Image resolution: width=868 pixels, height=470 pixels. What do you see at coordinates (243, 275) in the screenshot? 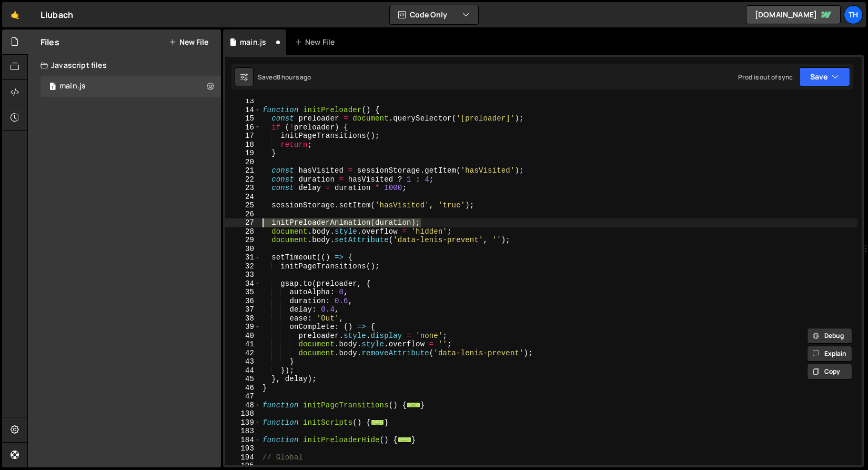
I see `div: 33` at bounding box center [243, 275].